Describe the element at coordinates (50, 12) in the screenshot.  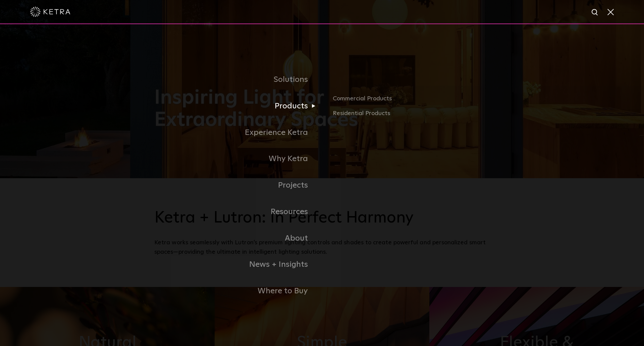
I see `img: ketra-logo-2019-white` at that location.